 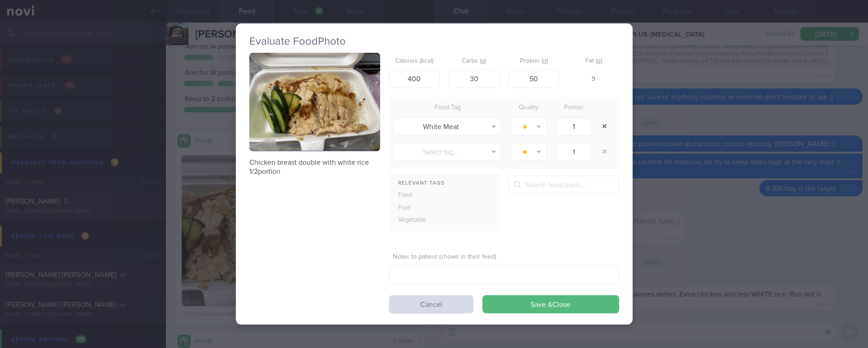 What do you see at coordinates (474, 78) in the screenshot?
I see `input: 33` at bounding box center [474, 78].